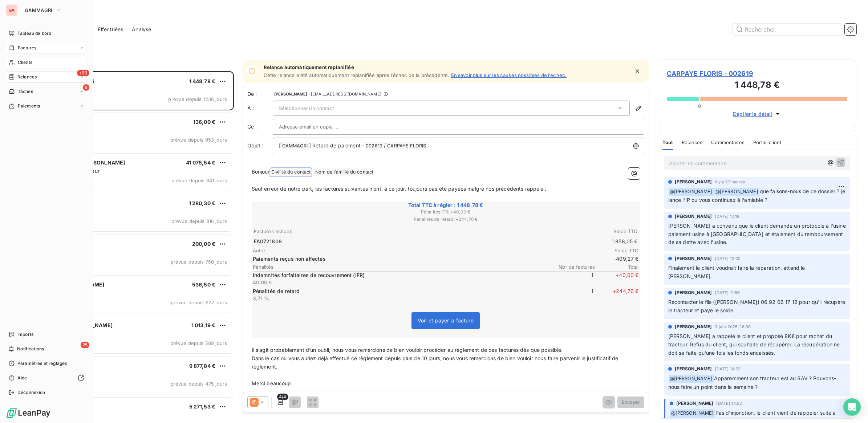 The width and height of the screenshot is (868, 423). What do you see at coordinates (692, 142) in the screenshot?
I see `span: Relances` at bounding box center [692, 142].